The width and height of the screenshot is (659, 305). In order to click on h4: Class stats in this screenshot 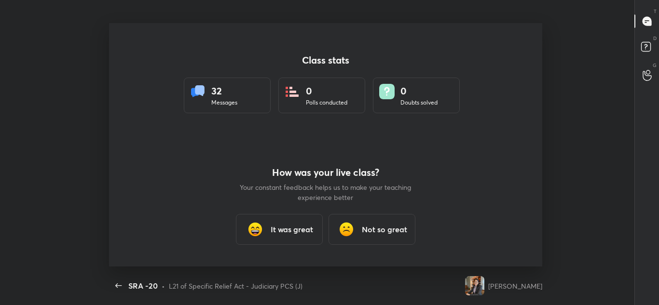, I will do `click(326, 60)`.